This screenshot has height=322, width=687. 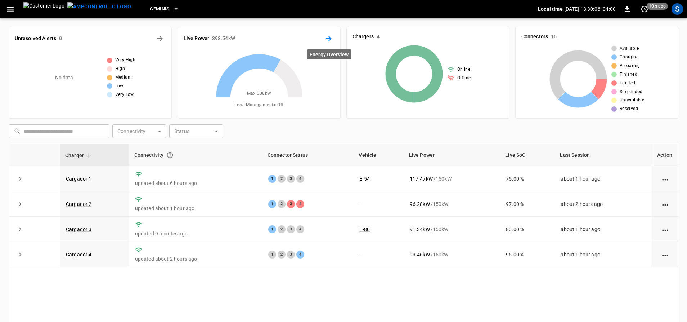 I want to click on span: Medium, so click(x=123, y=77).